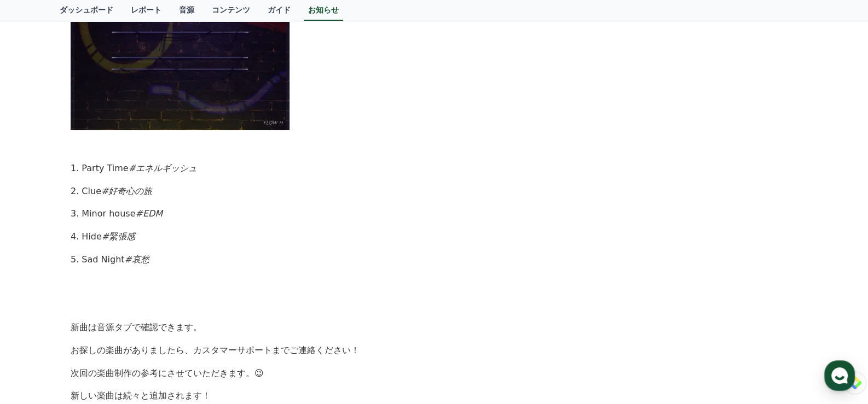 Image resolution: width=868 pixels, height=404 pixels. What do you see at coordinates (175, 327) in the screenshot?
I see `a: Settings` at bounding box center [175, 327].